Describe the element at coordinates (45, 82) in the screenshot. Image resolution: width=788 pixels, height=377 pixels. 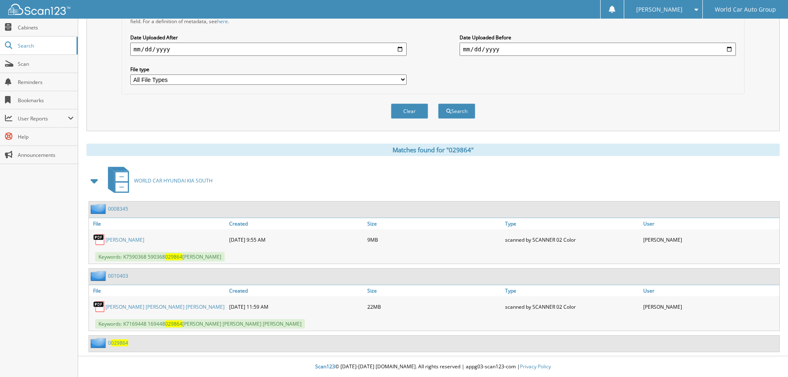
I see `span: Reminders` at that location.